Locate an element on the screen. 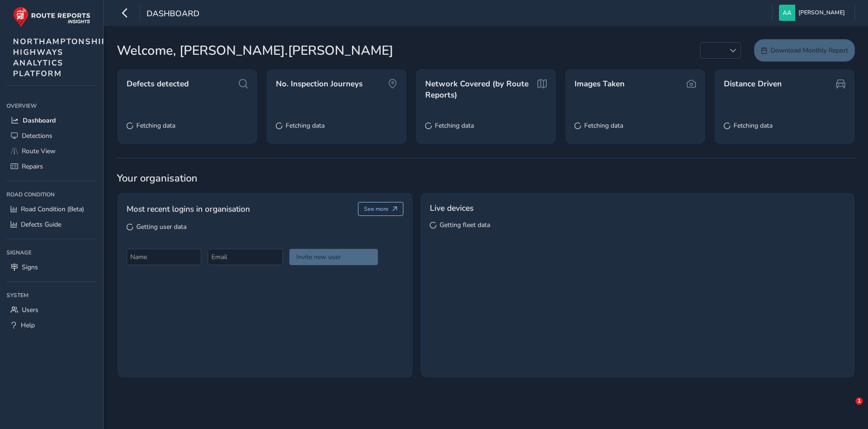 The height and width of the screenshot is (429, 868). span: Defects Guide is located at coordinates (41, 224).